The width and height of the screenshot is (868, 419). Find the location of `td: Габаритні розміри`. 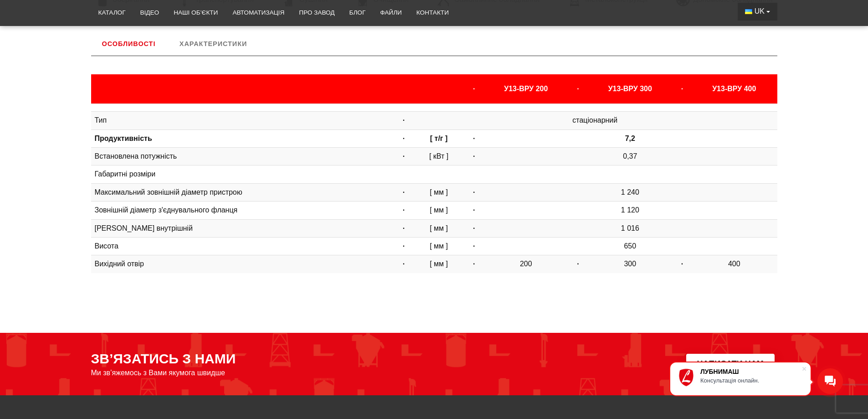

td: Габаритні розміри is located at coordinates (434, 174).